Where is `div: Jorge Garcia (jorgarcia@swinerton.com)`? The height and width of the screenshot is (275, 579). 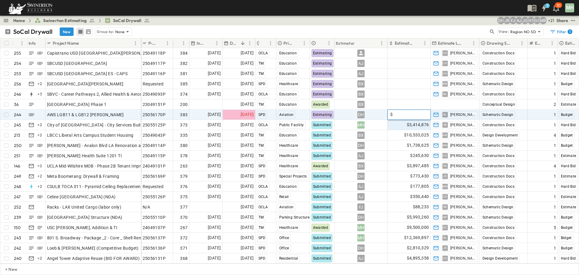 div: Jorge Garcia (jorgarcia@swinerton.com) is located at coordinates (525, 20).